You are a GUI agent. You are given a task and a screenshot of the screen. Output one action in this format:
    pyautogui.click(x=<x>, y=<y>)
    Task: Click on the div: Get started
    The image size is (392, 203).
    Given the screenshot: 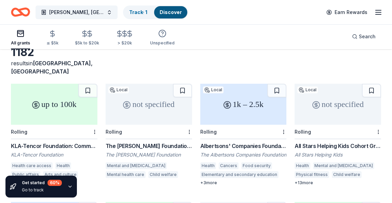 What is the action you would take?
    pyautogui.click(x=42, y=183)
    